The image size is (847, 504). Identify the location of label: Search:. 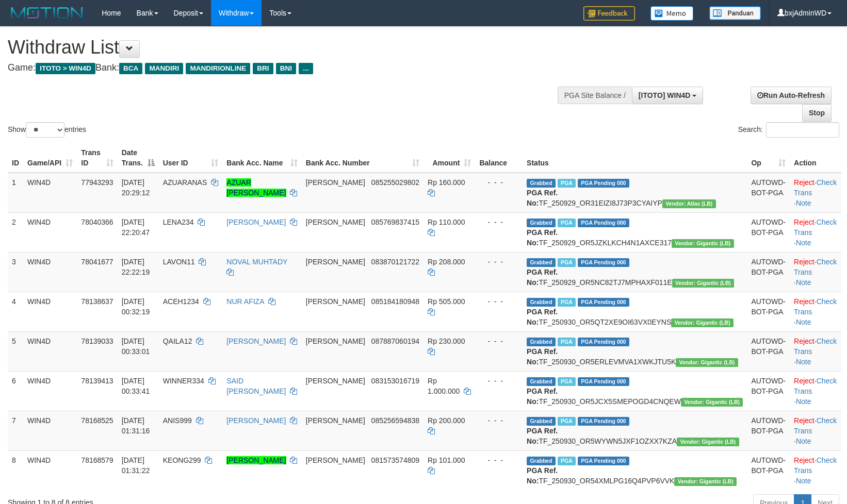
(789, 130).